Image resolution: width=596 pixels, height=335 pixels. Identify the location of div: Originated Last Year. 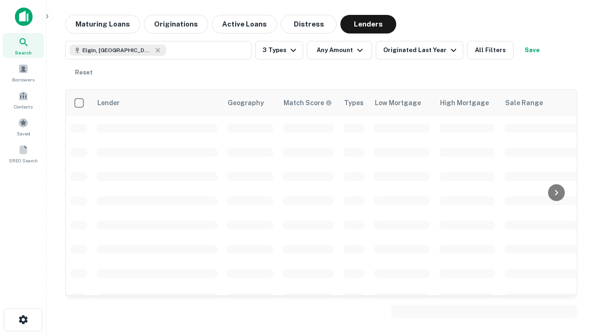
(421, 50).